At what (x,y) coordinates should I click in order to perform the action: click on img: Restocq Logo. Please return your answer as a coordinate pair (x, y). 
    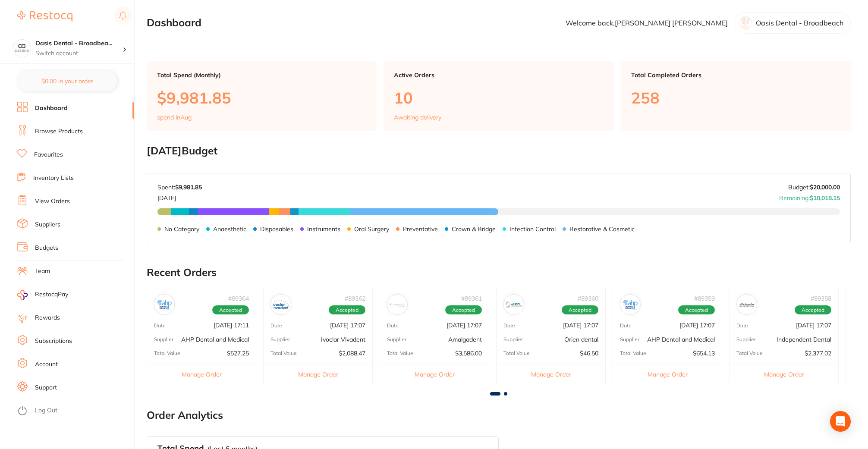
    Looking at the image, I should click on (45, 17).